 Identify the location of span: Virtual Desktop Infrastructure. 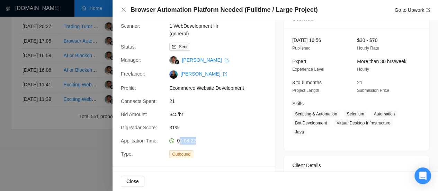
(363, 123).